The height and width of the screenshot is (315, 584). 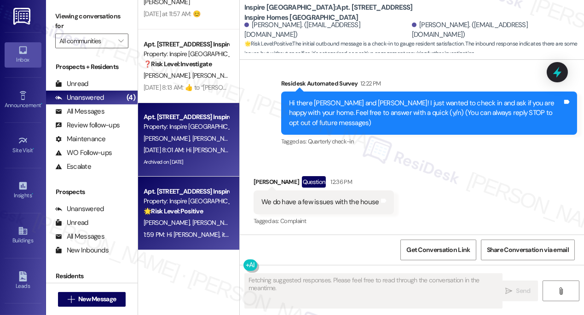 What do you see at coordinates (523, 291) in the screenshot?
I see `span: Send` at bounding box center [523, 291].